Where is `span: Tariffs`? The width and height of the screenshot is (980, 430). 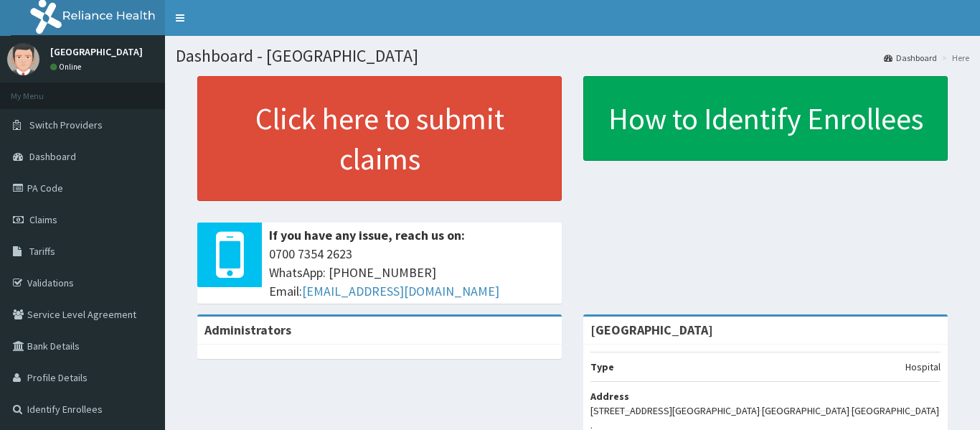 span: Tariffs is located at coordinates (43, 251).